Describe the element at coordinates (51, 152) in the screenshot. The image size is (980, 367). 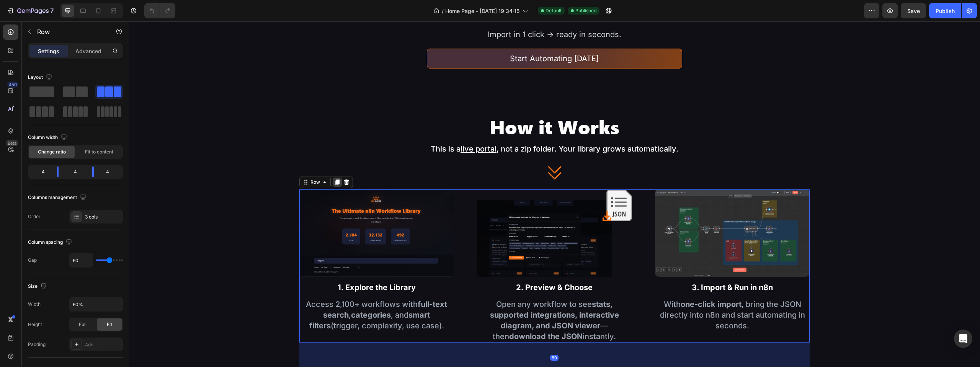
I see `span: Change ratio` at that location.